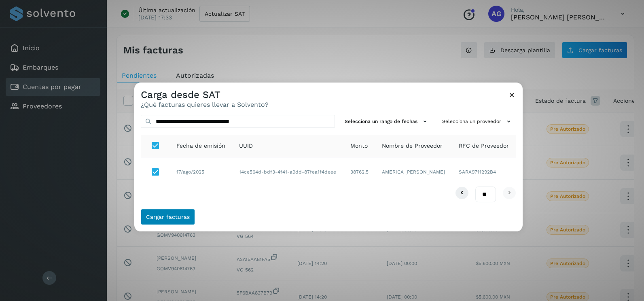 The height and width of the screenshot is (301, 644). What do you see at coordinates (484, 146) in the screenshot?
I see `span: RFC de Proveedor` at bounding box center [484, 146].